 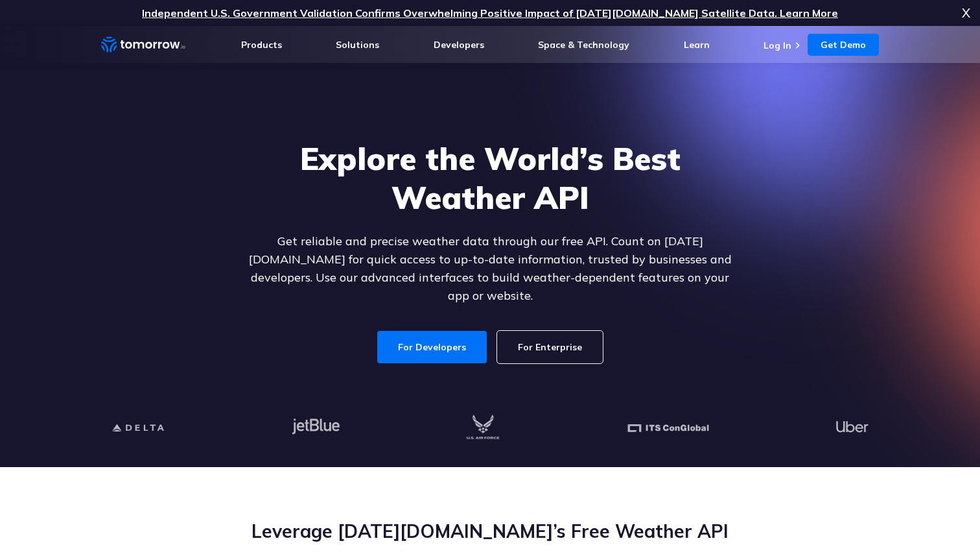 I want to click on a: Get Demo, so click(x=844, y=45).